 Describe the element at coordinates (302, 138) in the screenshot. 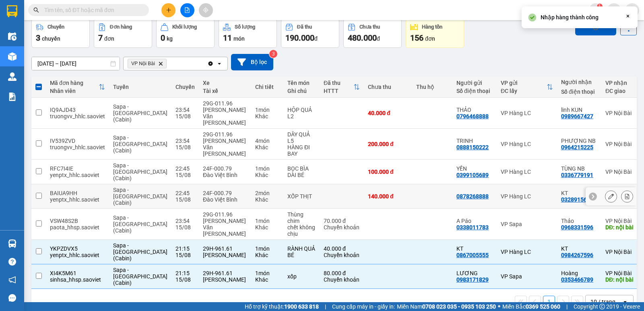

I see `div: DÂY QUẢ L5` at that location.